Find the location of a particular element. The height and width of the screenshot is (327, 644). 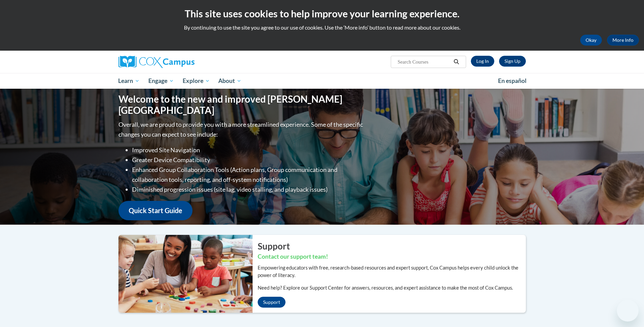

a: Explore is located at coordinates (197, 81).